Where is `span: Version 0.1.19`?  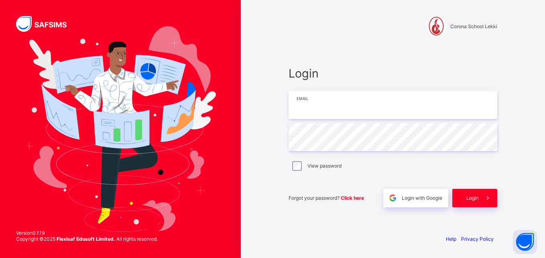
span: Version 0.1.19 is located at coordinates (87, 232).